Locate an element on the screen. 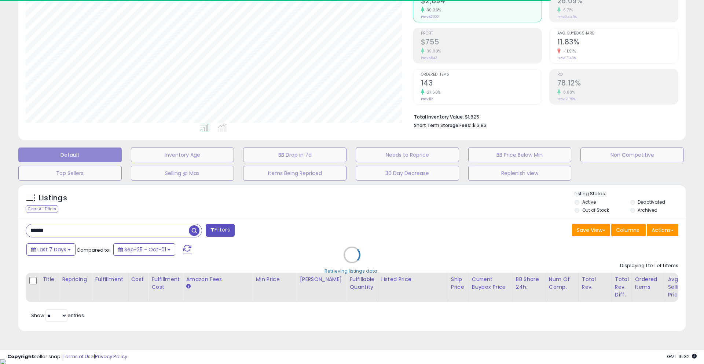 This screenshot has width=704, height=364. small: Prev: $543 is located at coordinates (429, 58).